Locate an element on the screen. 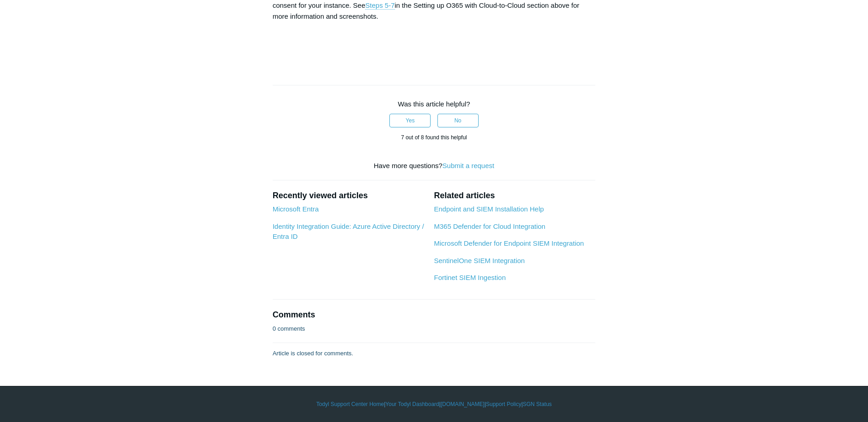  button: This article was not helpful is located at coordinates (458, 120).